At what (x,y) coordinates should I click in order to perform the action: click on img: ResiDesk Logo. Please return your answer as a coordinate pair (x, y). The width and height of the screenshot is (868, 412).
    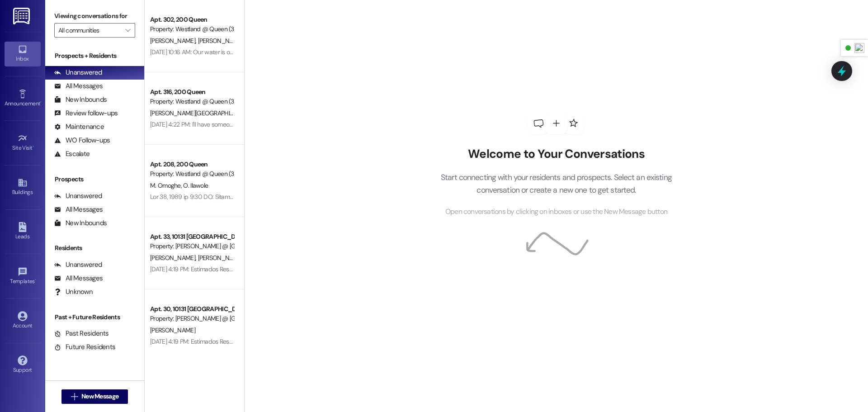
    Looking at the image, I should click on (22, 16).